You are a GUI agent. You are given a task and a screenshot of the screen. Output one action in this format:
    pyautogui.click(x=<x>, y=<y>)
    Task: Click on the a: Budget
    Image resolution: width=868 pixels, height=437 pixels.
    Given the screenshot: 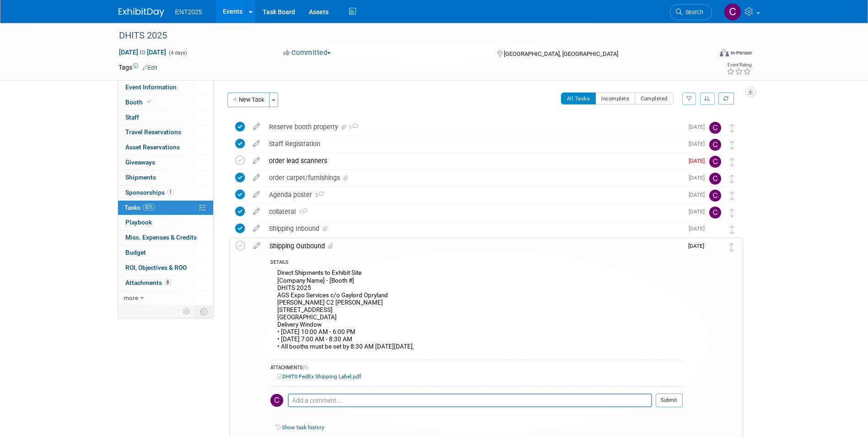 What is the action you would take?
    pyautogui.click(x=166, y=253)
    